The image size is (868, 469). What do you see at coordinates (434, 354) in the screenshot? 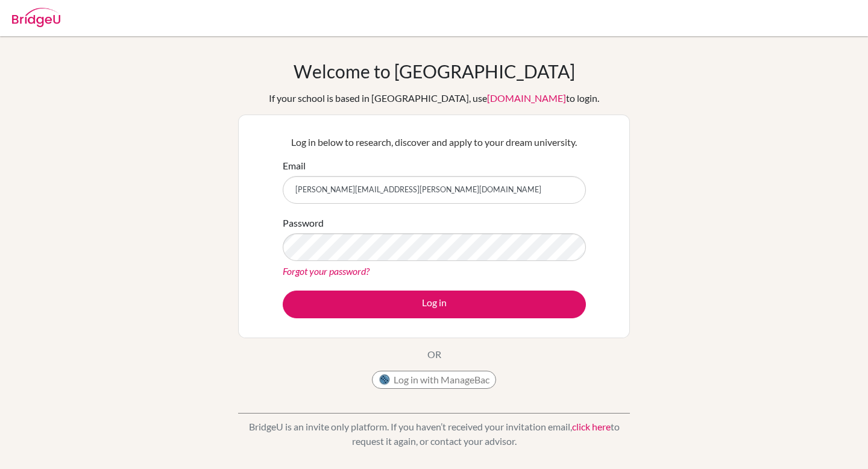
I see `p: OR` at bounding box center [434, 354].